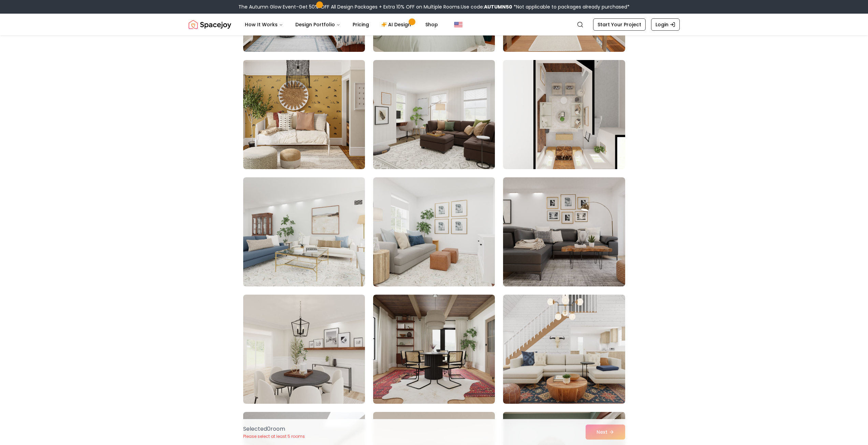 The width and height of the screenshot is (868, 445). I want to click on button: How It Works, so click(264, 25).